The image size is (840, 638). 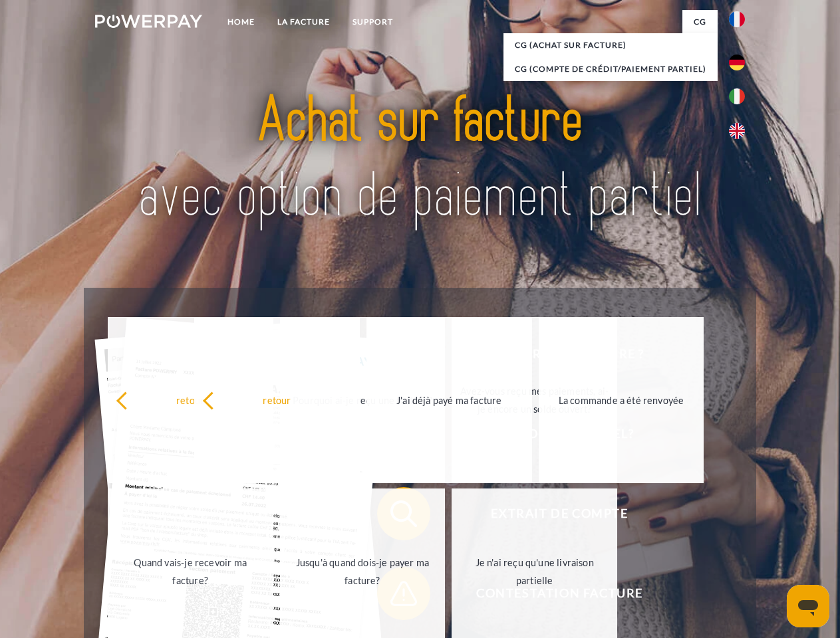 I want to click on img: title-powerpay_fr.svg, so click(x=420, y=159).